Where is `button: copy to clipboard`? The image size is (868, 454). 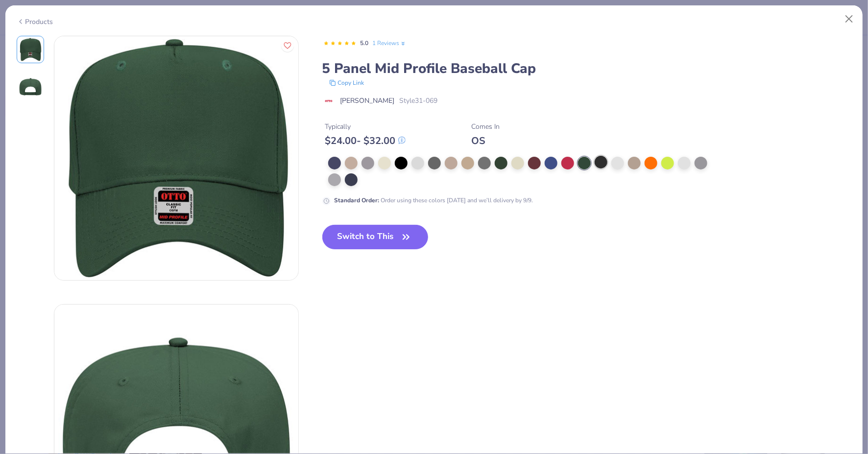 button: copy to clipboard is located at coordinates (347, 83).